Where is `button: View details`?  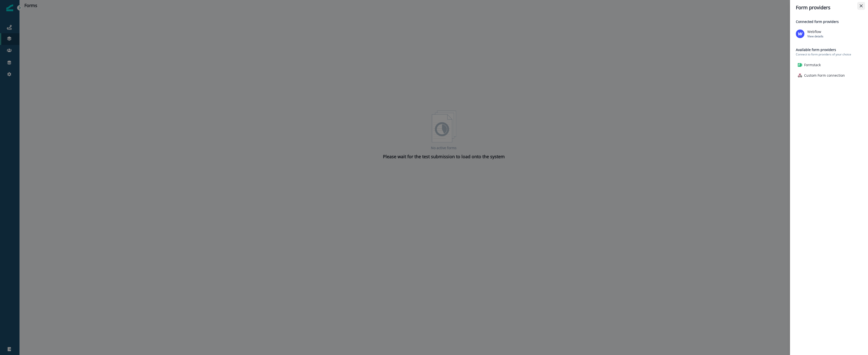 button: View details is located at coordinates (815, 36).